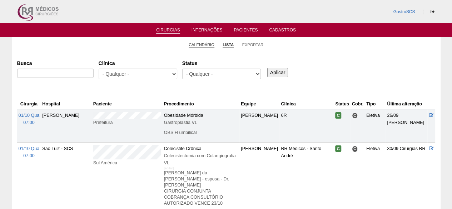 Image resolution: width=452 pixels, height=209 pixels. What do you see at coordinates (169, 168) in the screenshot?
I see `div: [editar]` at bounding box center [169, 168].